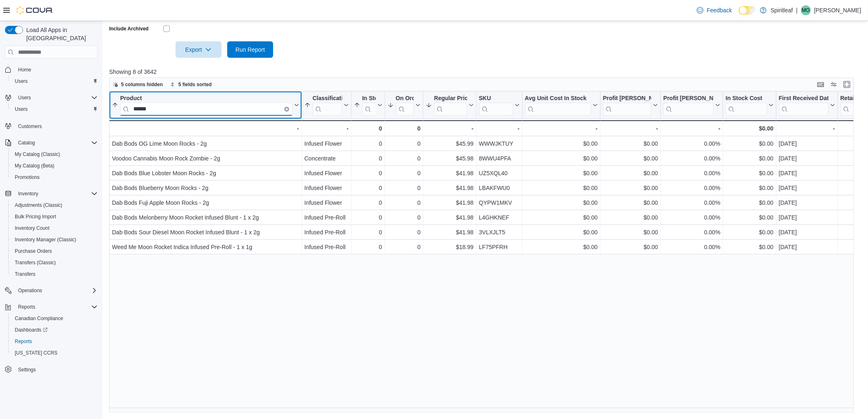  Describe the element at coordinates (25, 70) in the screenshot. I see `a: Home` at that location.